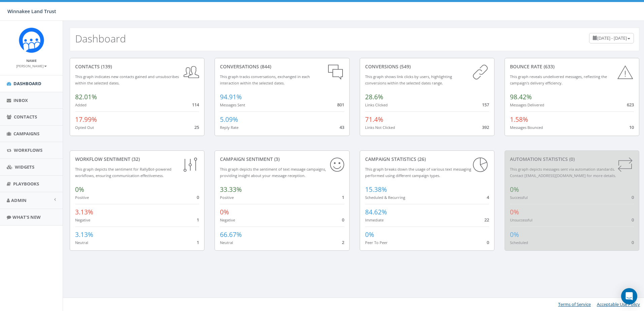  Describe the element at coordinates (376, 105) in the screenshot. I see `small: Links Clicked` at that location.